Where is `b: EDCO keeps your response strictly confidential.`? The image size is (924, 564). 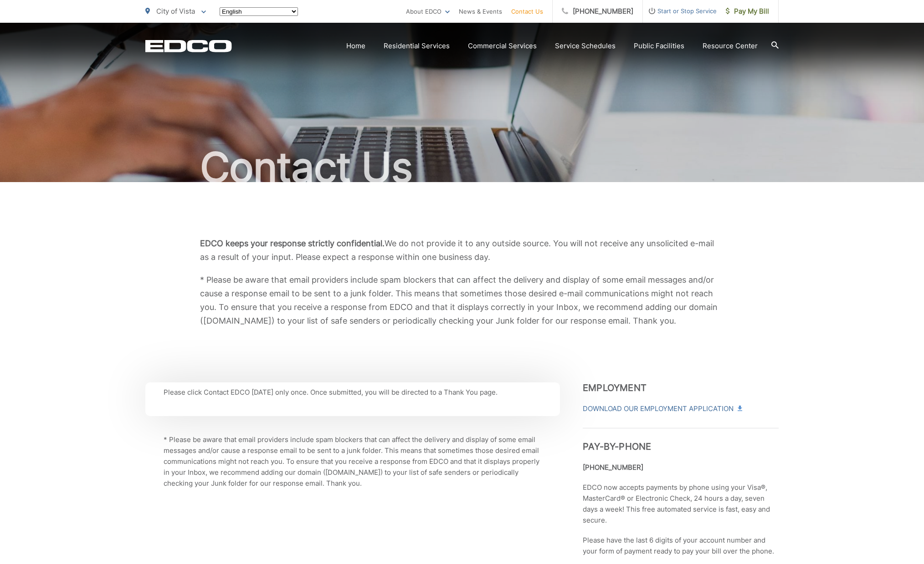
b: EDCO keeps your response strictly confidential. is located at coordinates (292, 243).